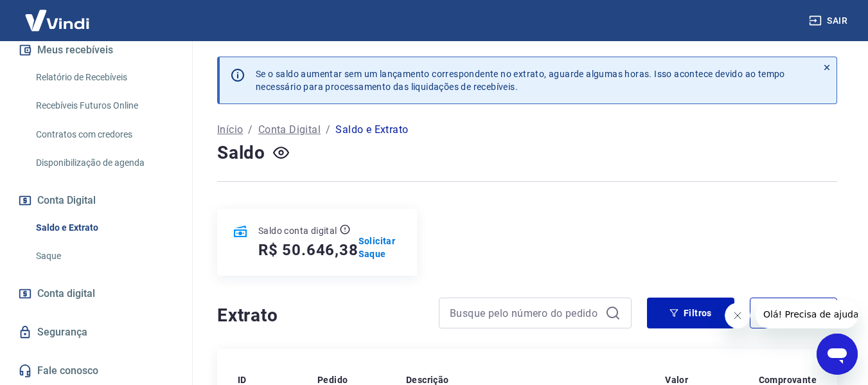 Image resolution: width=868 pixels, height=385 pixels. Describe the element at coordinates (691, 313) in the screenshot. I see `button: Filtros` at that location.